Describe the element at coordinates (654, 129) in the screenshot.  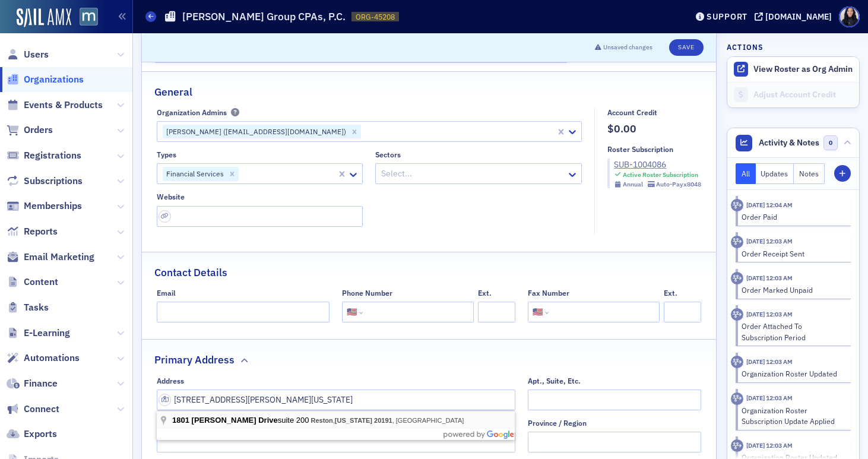
I see `span: $0.00` at that location.